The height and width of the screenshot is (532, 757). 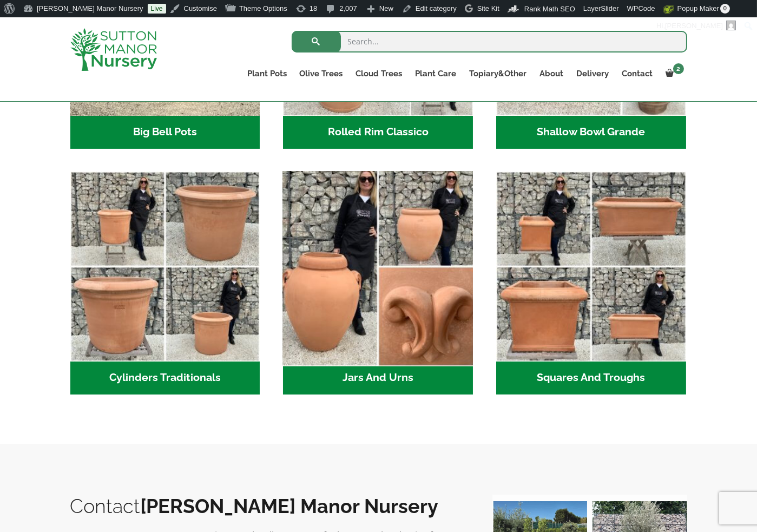 I want to click on a: Contact, so click(x=637, y=74).